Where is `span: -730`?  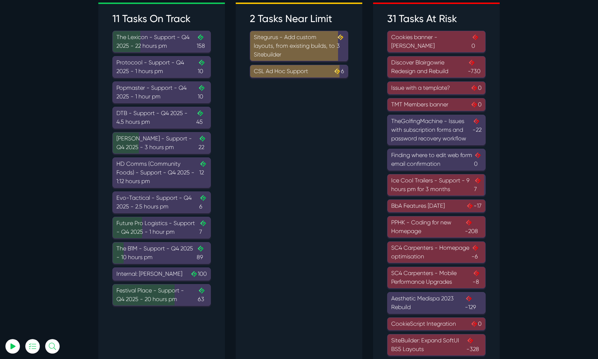
span: -730 is located at coordinates (475, 67).